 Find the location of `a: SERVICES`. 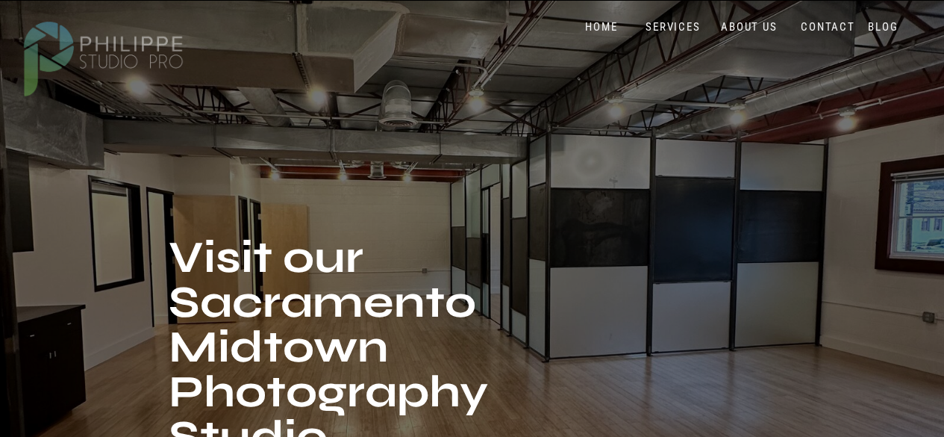

a: SERVICES is located at coordinates (673, 27).